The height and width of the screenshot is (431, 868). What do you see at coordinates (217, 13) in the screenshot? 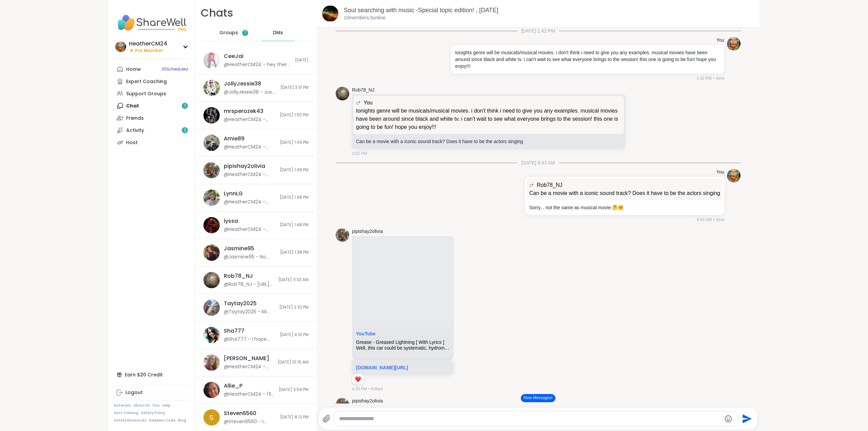
I see `h1: Chats` at bounding box center [217, 13].